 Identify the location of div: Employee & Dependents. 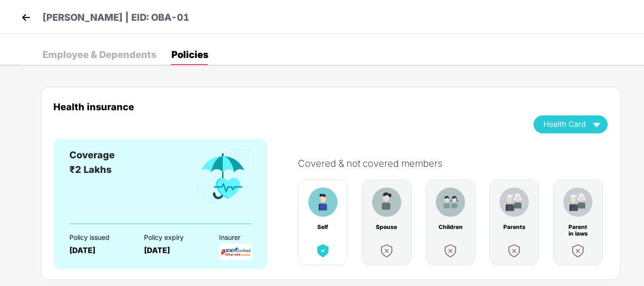
(99, 54).